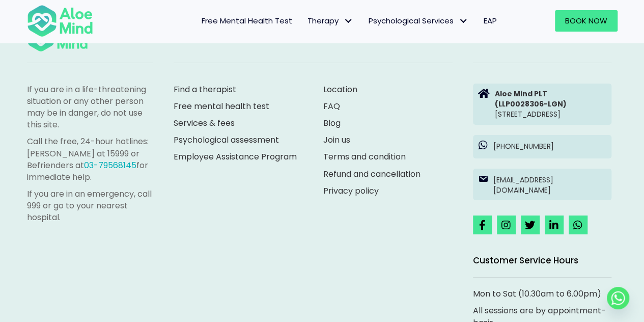  I want to click on a: 03-79568145, so click(110, 165).